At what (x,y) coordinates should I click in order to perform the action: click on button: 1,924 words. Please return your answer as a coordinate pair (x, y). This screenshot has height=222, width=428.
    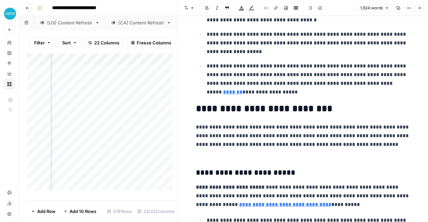
    Looking at the image, I should click on (375, 8).